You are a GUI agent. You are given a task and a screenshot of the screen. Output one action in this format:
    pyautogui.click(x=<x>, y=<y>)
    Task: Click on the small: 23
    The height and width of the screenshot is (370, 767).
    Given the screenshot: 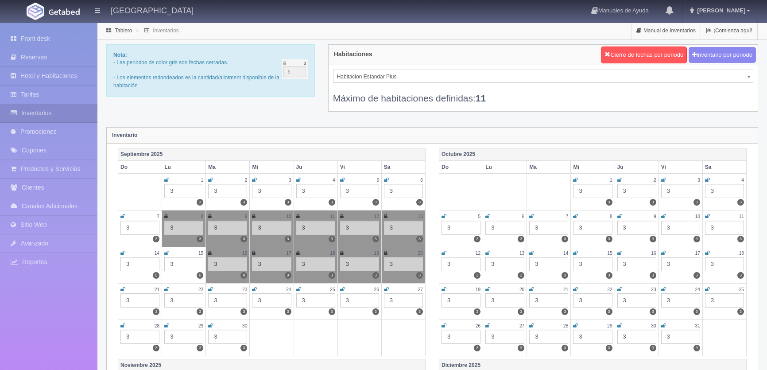 What is the action you would take?
    pyautogui.click(x=244, y=289)
    